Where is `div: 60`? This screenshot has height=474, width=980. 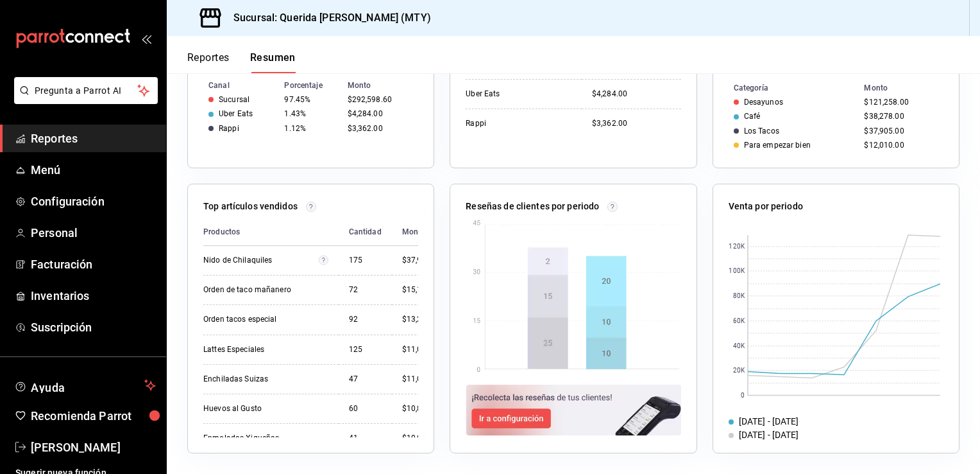 div: 60 is located at coordinates (365, 408).